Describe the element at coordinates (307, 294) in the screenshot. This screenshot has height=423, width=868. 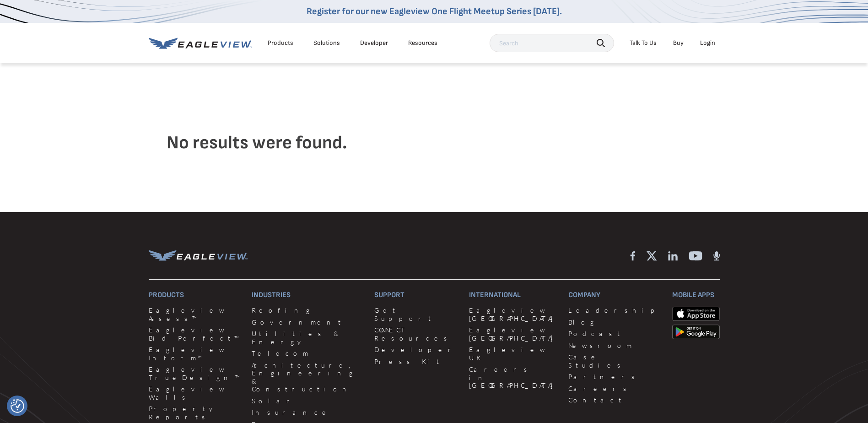
I see `h3: Industries` at that location.